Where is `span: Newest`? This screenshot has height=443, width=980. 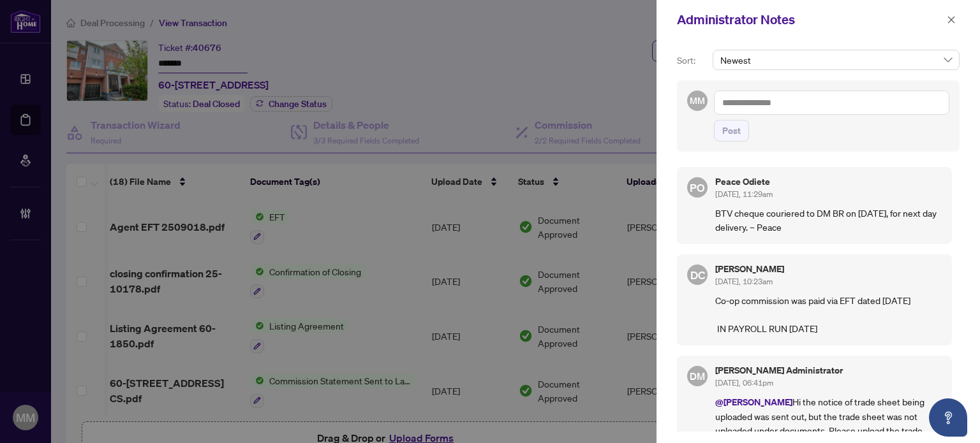
span: Newest is located at coordinates (836, 60).